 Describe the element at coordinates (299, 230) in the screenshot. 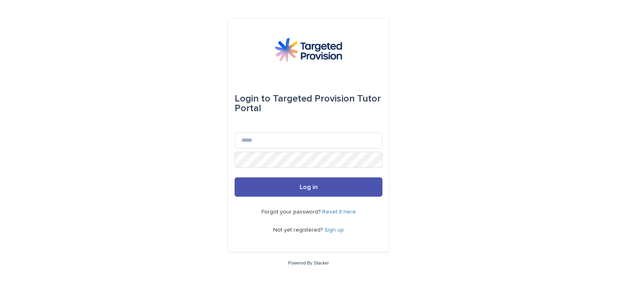

I see `span: Not yet registered?` at that location.